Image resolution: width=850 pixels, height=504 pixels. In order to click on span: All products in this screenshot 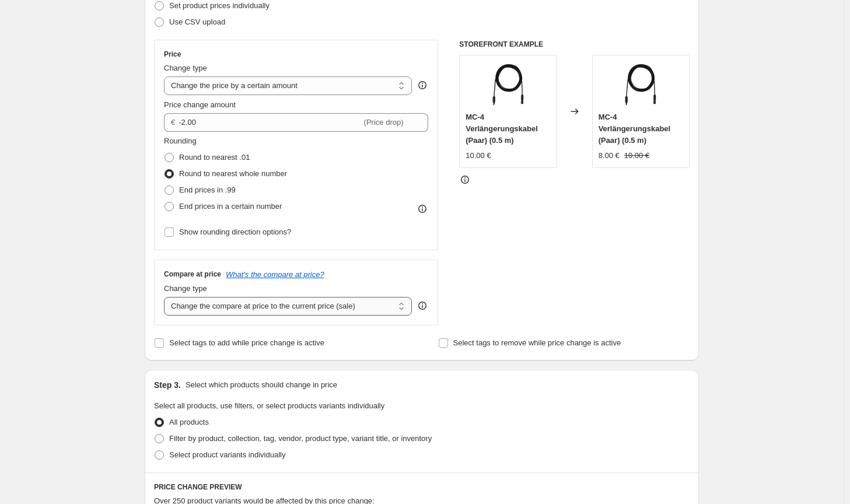, I will do `click(189, 422)`.